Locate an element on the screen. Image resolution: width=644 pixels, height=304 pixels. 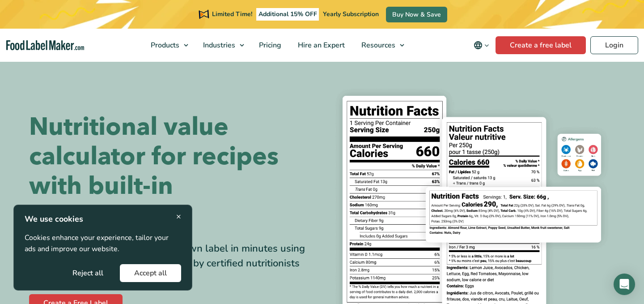
span: Limited Time! is located at coordinates (232, 14).